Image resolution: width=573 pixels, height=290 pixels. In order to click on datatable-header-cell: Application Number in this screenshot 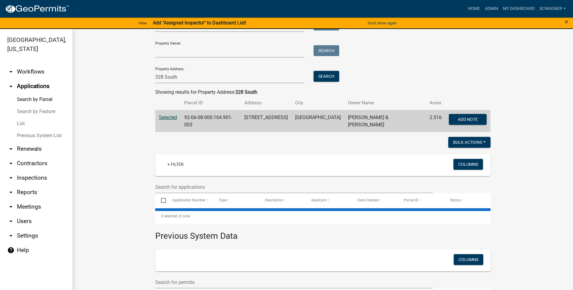, I will do `click(190, 201)`.